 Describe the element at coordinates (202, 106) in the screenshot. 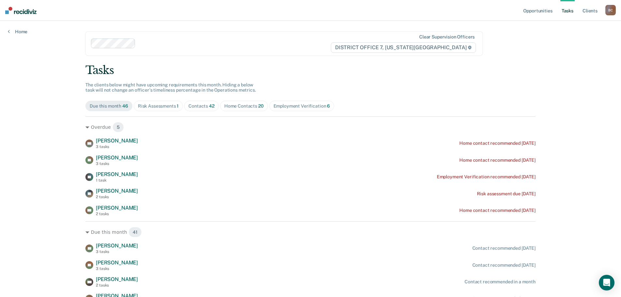

I see `div: Contacts` at that location.